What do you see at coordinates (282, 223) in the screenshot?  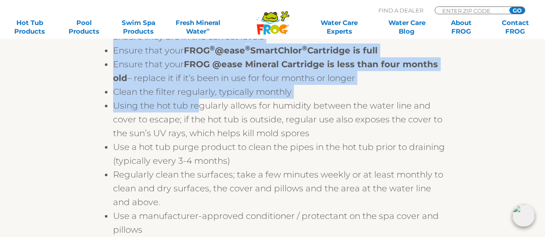 I see `li: Use a manufacturer-approved conditioner / protectant on the spa cover and pillows` at bounding box center [282, 223].